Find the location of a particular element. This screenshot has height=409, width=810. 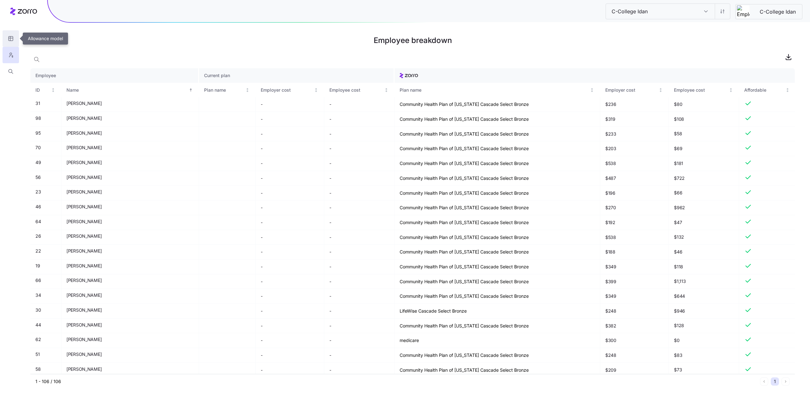

span: $236 is located at coordinates (611, 104).